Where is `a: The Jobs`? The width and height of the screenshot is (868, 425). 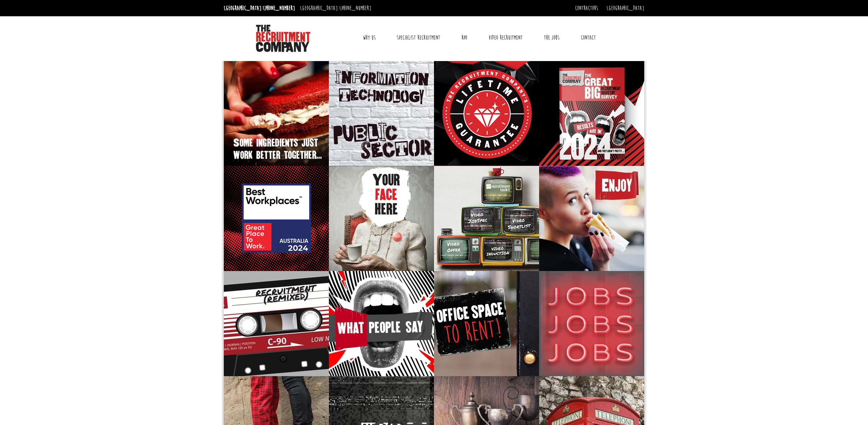
a: The Jobs is located at coordinates (551, 38).